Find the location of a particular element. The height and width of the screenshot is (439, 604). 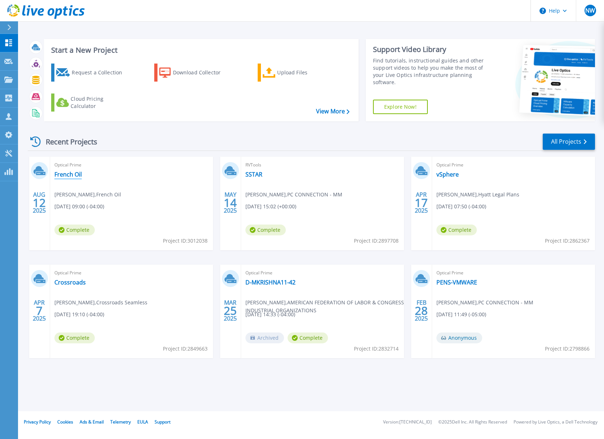

a: French Oil is located at coordinates (68, 174).